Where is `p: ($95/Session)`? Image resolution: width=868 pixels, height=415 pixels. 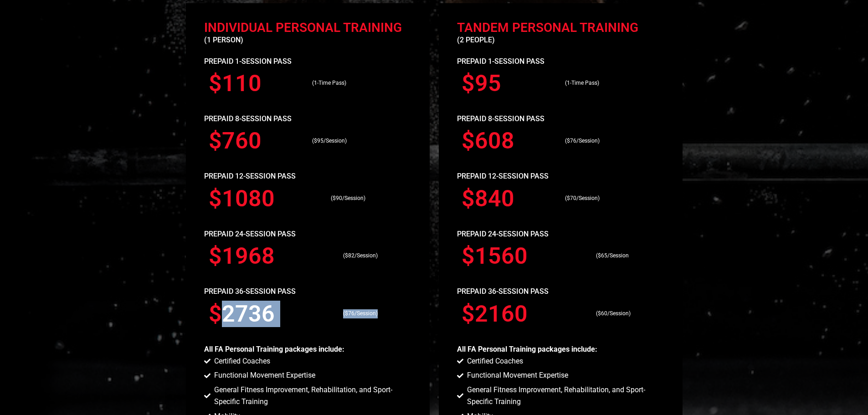 p: ($95/Session) is located at coordinates (359, 142).